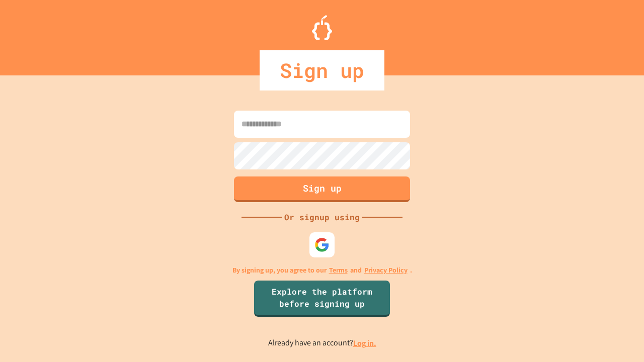 Image resolution: width=644 pixels, height=362 pixels. Describe the element at coordinates (322, 28) in the screenshot. I see `img: Logo.svg` at that location.